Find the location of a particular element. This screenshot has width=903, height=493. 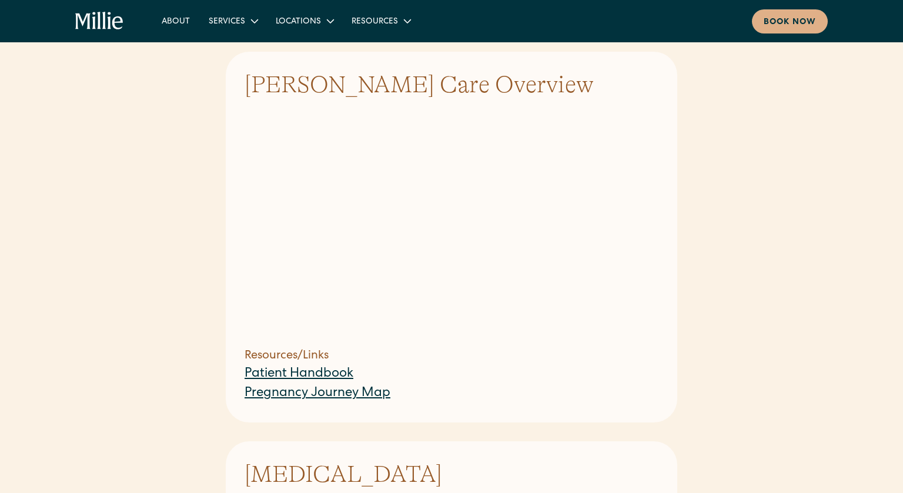

a: Book now is located at coordinates (790, 21).